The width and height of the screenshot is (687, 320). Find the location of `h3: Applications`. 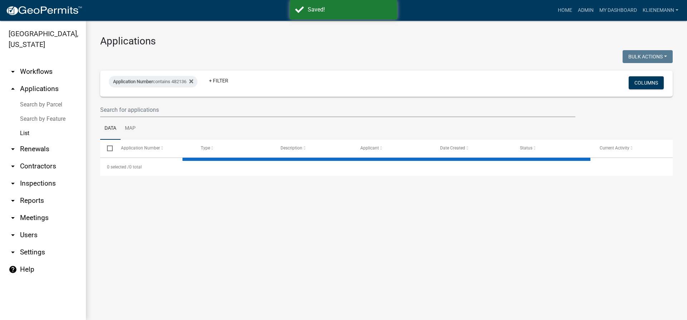

h3: Applications is located at coordinates (386, 41).